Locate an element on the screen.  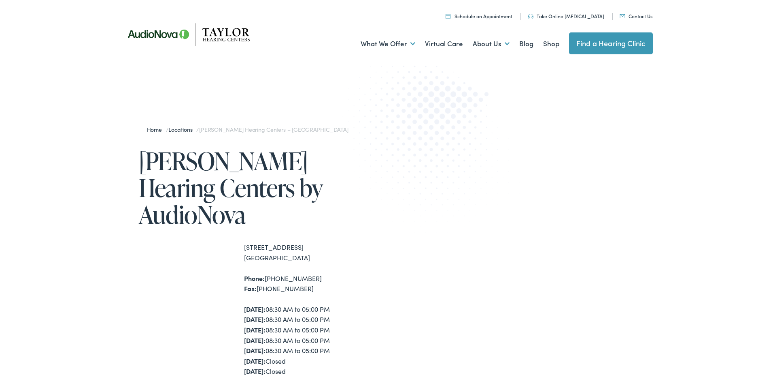
a: Find a Hearing Clinic is located at coordinates (611, 43).